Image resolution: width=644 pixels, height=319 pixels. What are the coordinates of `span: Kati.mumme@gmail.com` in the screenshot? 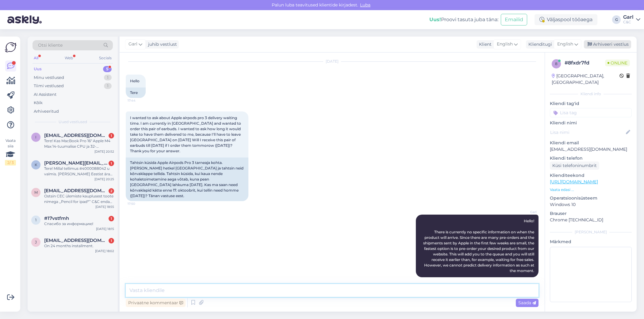 It's located at (76, 163).